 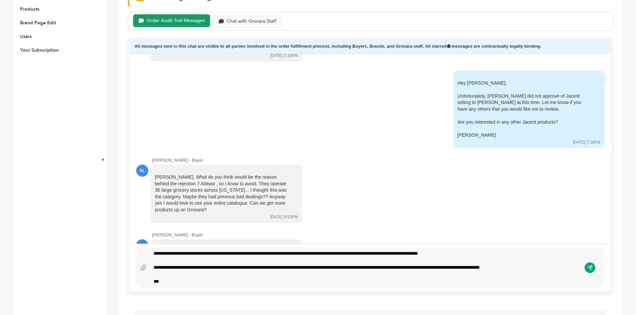 I want to click on a: Products, so click(x=30, y=9).